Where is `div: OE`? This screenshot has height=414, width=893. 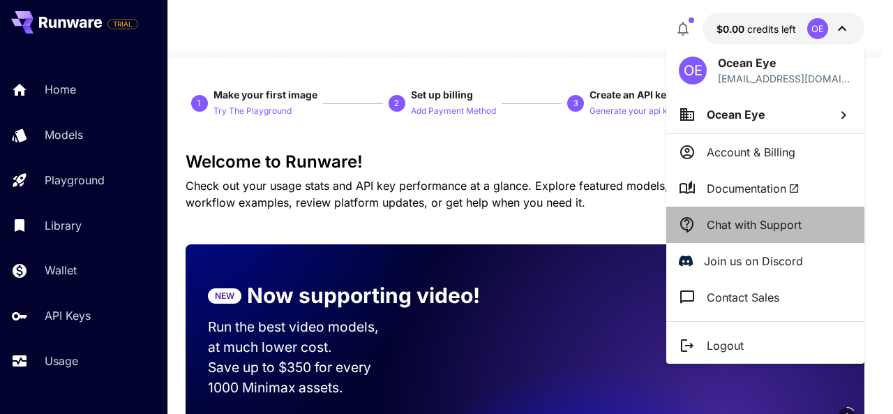 div: OE is located at coordinates (693, 70).